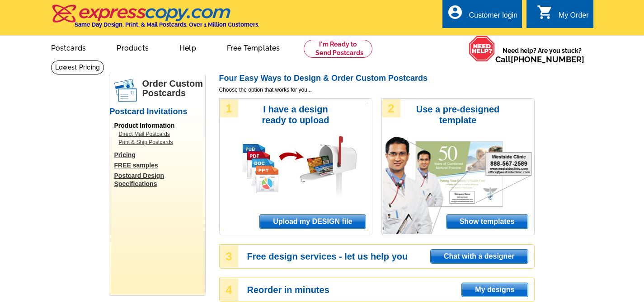 This screenshot has height=302, width=644. What do you see at coordinates (160, 180) in the screenshot?
I see `a: Postcard Design Specifications` at bounding box center [160, 180].